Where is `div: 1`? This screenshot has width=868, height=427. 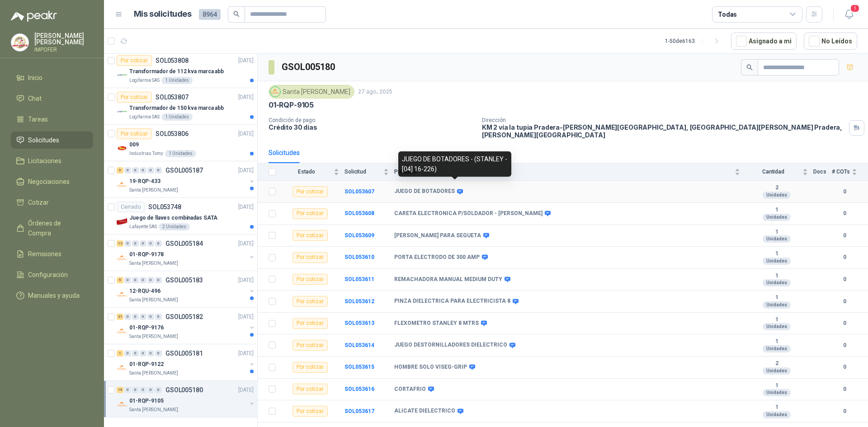 div: 1 is located at coordinates (120, 354).